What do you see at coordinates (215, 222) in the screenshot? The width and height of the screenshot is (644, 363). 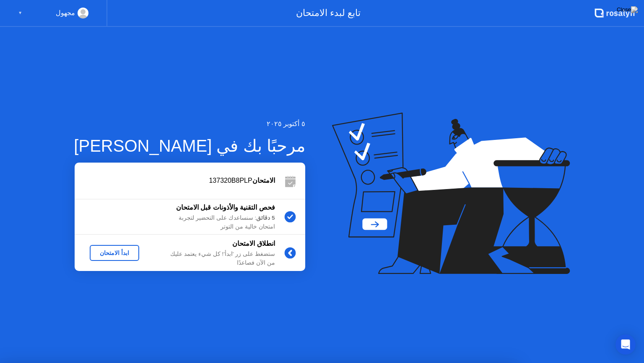 I see `div: : سنساعدك على التحضير لتجربة امتحان خالية من التوتر` at bounding box center [215, 222].